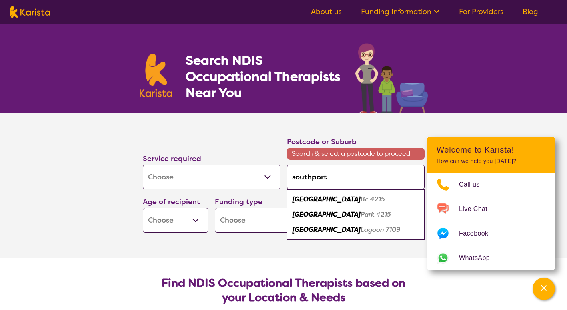  What do you see at coordinates (356, 154) in the screenshot?
I see `span: Search & select a postcode to proceed` at bounding box center [356, 154].